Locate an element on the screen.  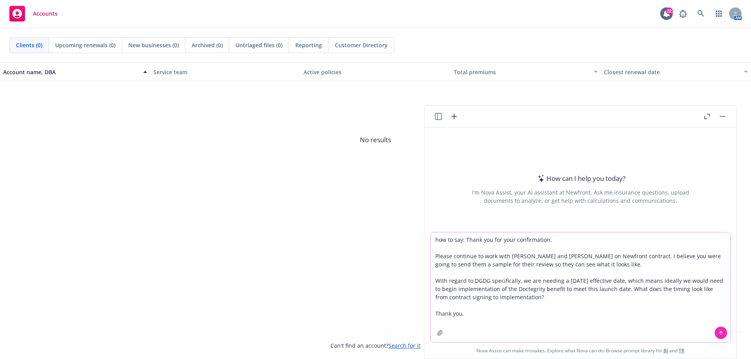
a: Search is located at coordinates (701, 14).